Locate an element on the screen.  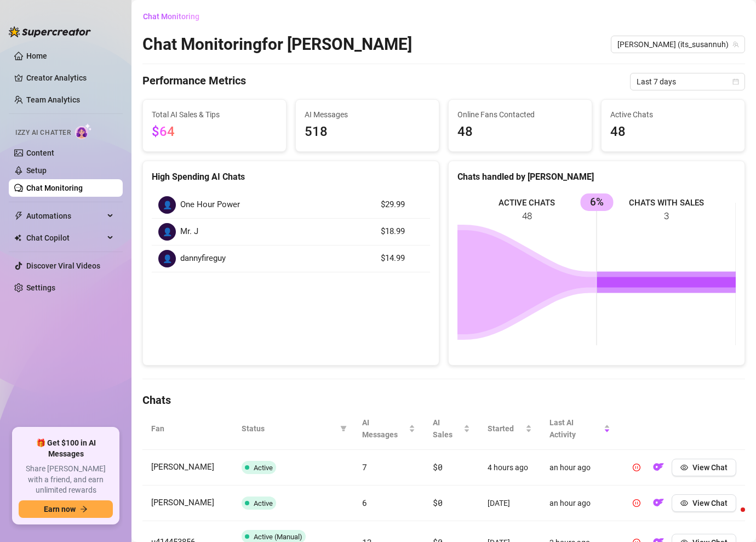
span: Izzy AI Chatter is located at coordinates (43, 132).